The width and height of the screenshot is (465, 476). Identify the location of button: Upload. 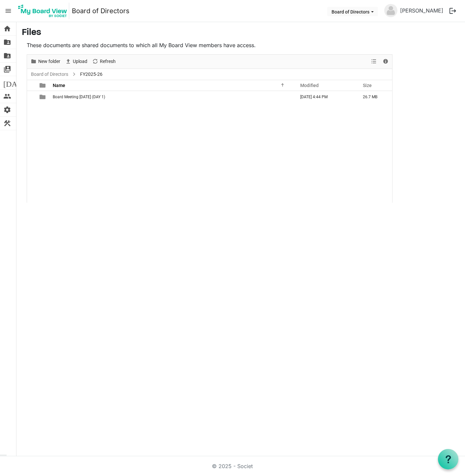
(76, 61).